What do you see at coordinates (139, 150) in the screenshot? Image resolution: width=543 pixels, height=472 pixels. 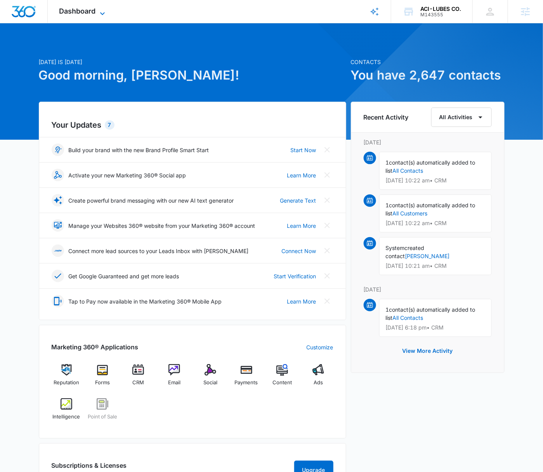 I see `p: Build your brand with the new Brand Profile Smart Start` at bounding box center [139, 150].